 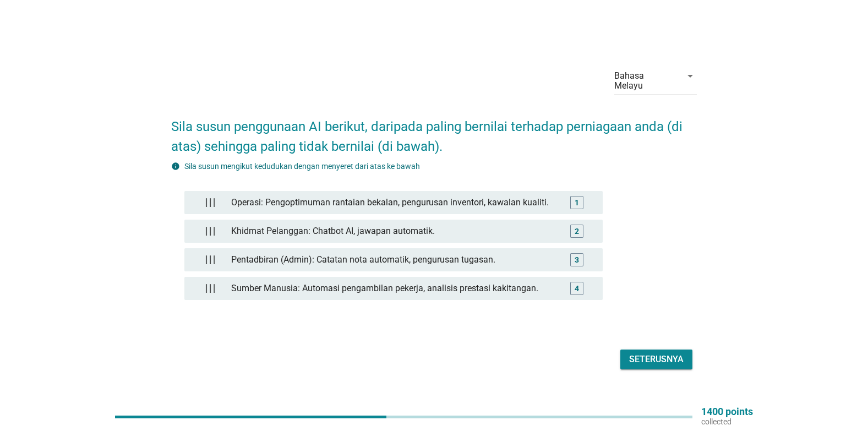 What do you see at coordinates (577, 203) in the screenshot?
I see `div: 1` at bounding box center [577, 203].